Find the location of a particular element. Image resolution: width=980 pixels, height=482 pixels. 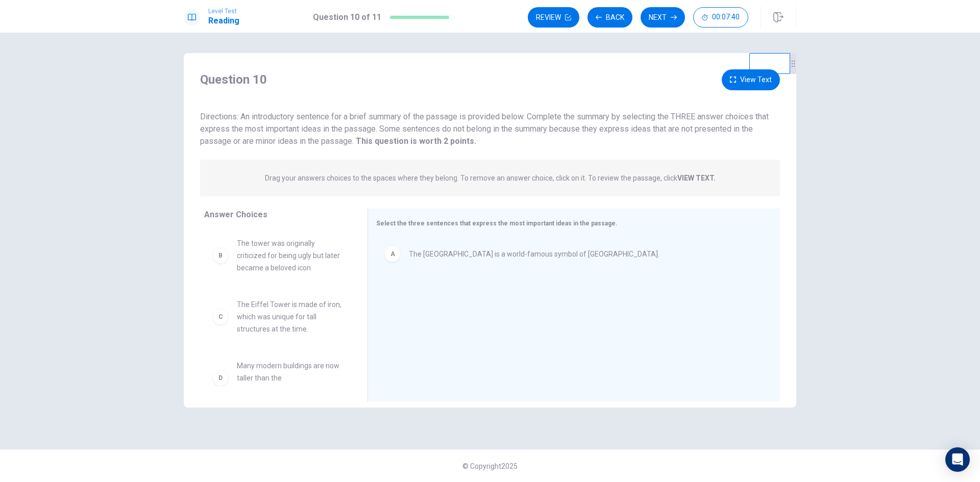

span: The Eiffel Tower is made of iron, which was unique for tall structures at the time. is located at coordinates (290, 317).